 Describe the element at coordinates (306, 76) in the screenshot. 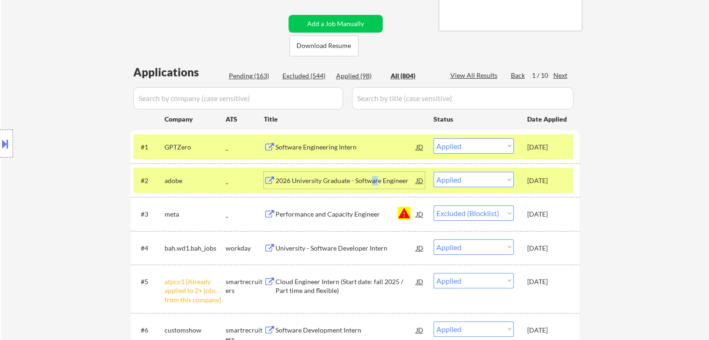

I see `div: Excluded (544)` at that location.